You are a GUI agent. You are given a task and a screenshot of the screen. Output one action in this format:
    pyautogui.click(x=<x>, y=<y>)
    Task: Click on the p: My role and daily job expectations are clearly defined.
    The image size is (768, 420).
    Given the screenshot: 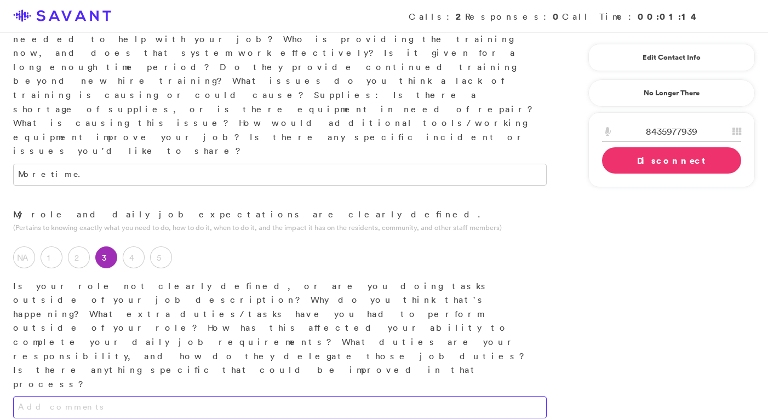 What is the action you would take?
    pyautogui.click(x=280, y=215)
    